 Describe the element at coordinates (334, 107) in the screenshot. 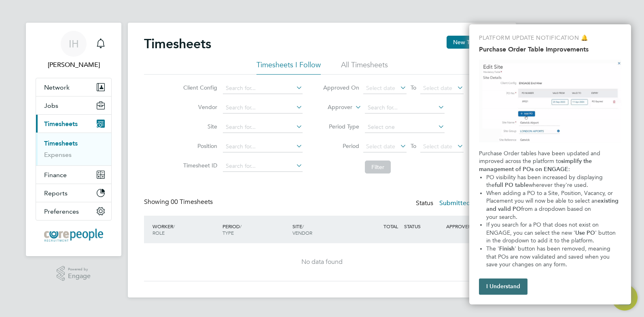

I see `label: Approver` at that location.